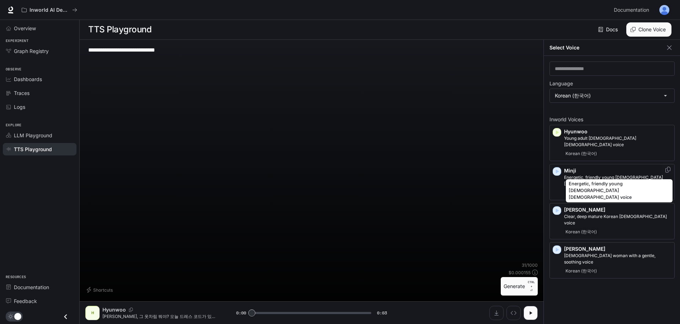 The width and height of the screenshot is (680, 324). Describe the element at coordinates (618, 220) in the screenshot. I see `p: Clear, deep mature Korean male voice` at that location.